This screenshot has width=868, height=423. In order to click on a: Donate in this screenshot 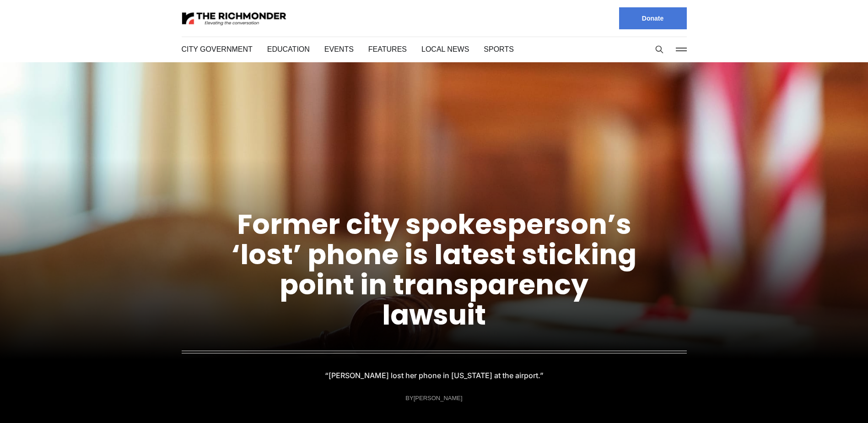, I will do `click(653, 18)`.